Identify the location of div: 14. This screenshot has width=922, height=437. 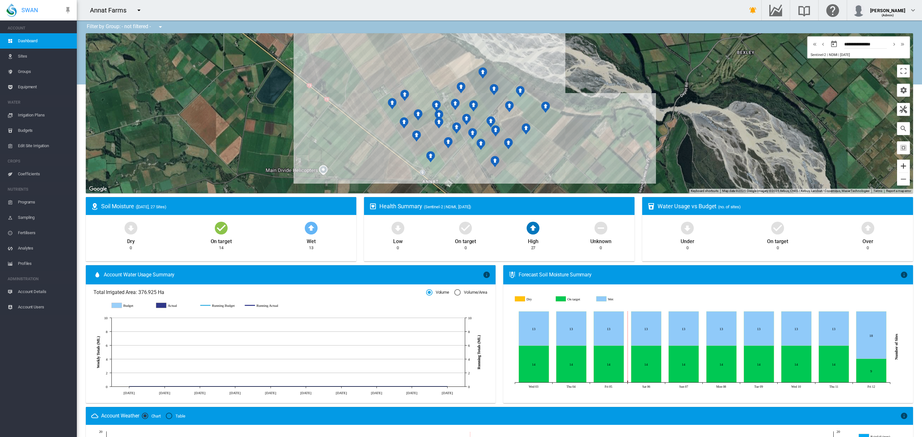
(221, 248).